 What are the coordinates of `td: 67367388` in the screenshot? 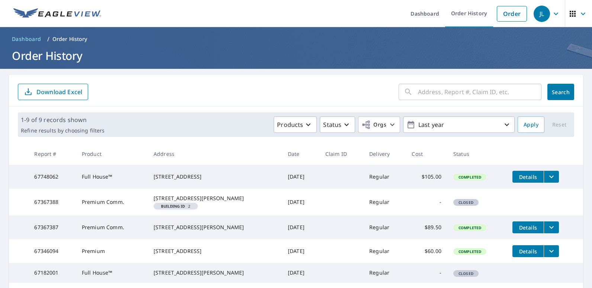 It's located at (52, 202).